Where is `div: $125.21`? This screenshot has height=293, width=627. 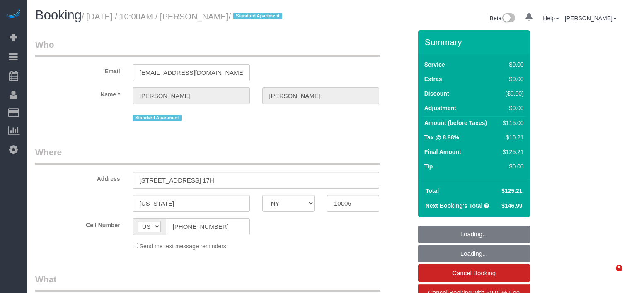 div: $125.21 is located at coordinates (511, 152).